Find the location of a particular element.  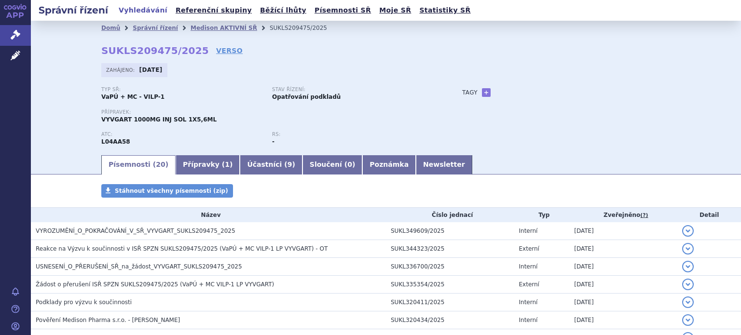

span: Reakce na Výzvu k součinnosti v ISŘ SPZN SUKLS209475/2025 (VaPÚ + MC VILP-1 LP VYVGART) - OT is located at coordinates (181, 249).